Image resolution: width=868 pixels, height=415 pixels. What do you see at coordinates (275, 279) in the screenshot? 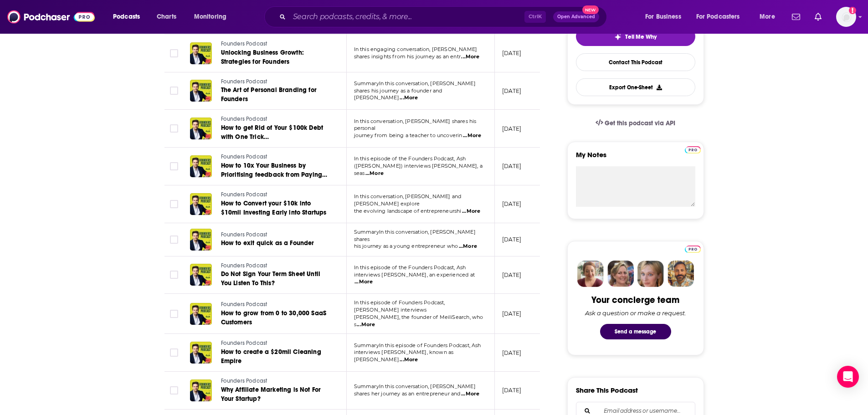
I see `a: Do Not Sign Your Term Sheet Until You Listen To This?` at bounding box center [275, 279].